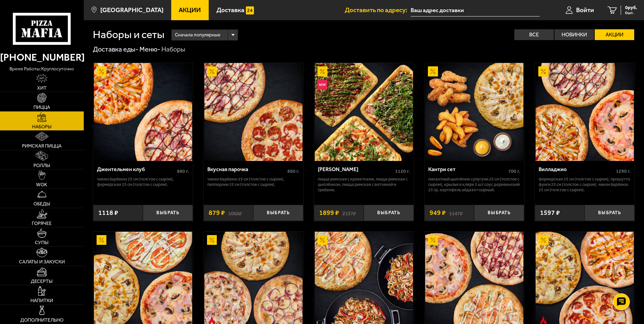 The width and height of the screenshot is (644, 324). I want to click on a: АкционныйВилладжио, so click(584, 112).